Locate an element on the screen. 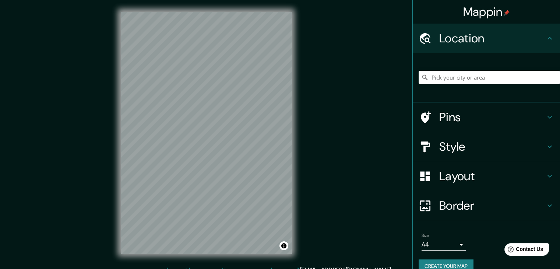 This screenshot has width=560, height=269. canvas: Map is located at coordinates (206, 133).